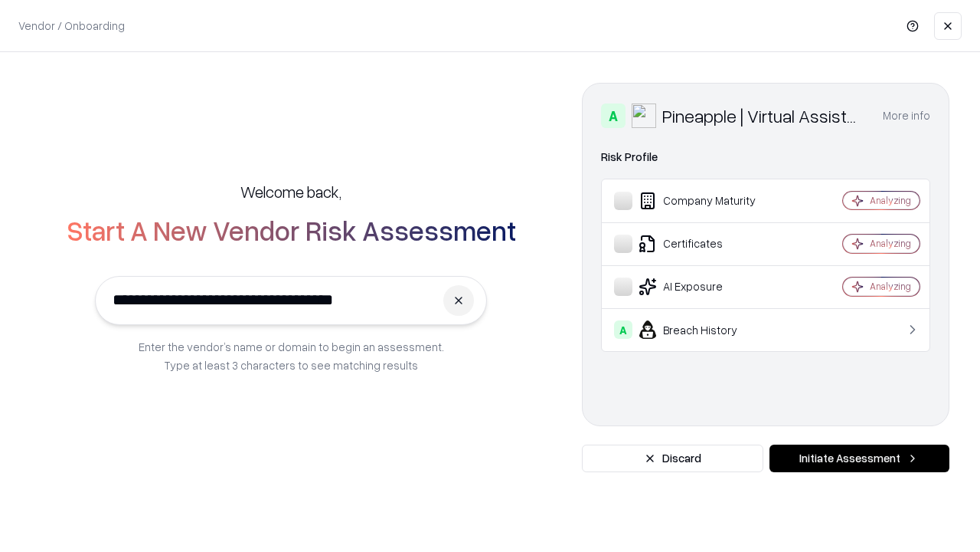 This screenshot has width=980, height=552. Describe the element at coordinates (291, 192) in the screenshot. I see `h5: Welcome back,` at that location.